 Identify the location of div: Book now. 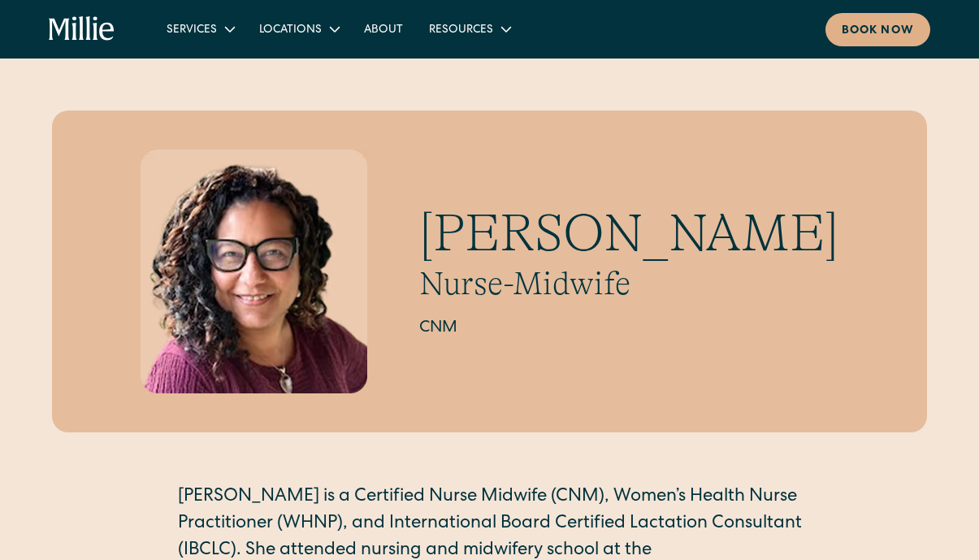
(878, 30).